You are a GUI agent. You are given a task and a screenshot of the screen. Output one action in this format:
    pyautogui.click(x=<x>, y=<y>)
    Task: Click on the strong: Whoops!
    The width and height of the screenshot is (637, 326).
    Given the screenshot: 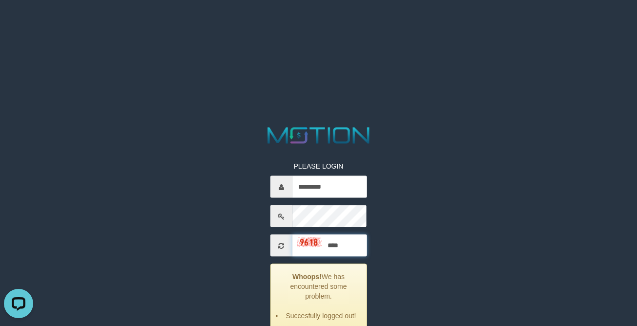 What is the action you would take?
    pyautogui.click(x=307, y=276)
    